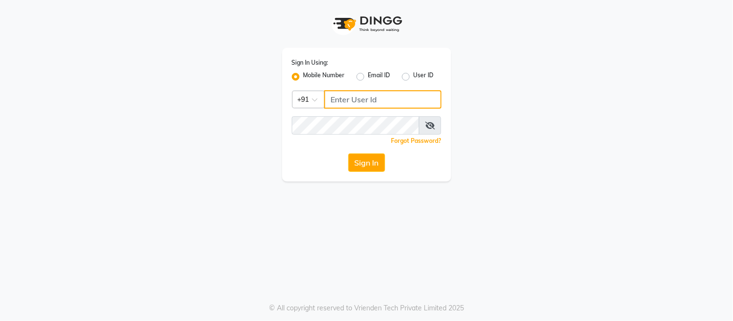  What do you see at coordinates (310, 63) in the screenshot?
I see `label: Sign In Using:` at bounding box center [310, 63].